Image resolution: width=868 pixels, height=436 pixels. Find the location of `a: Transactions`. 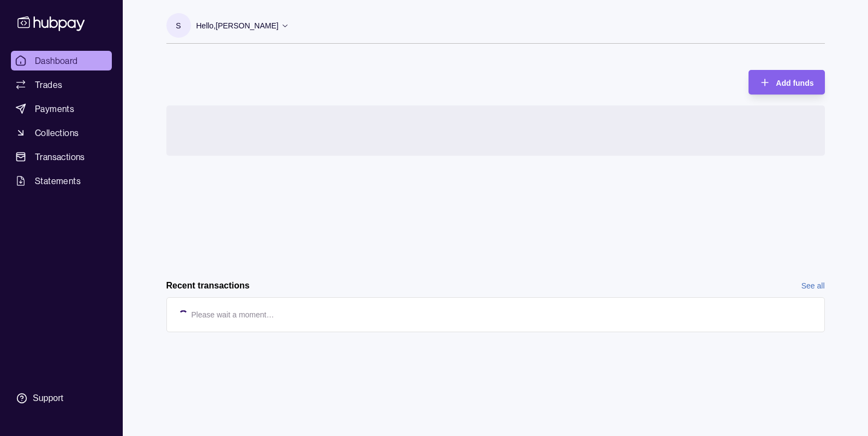

a: Transactions is located at coordinates (61, 157).